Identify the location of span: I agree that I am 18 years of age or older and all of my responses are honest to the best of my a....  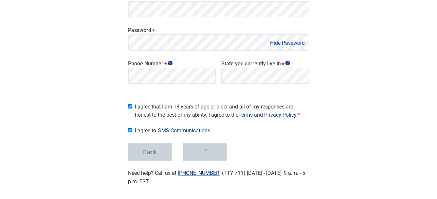
(222, 111).